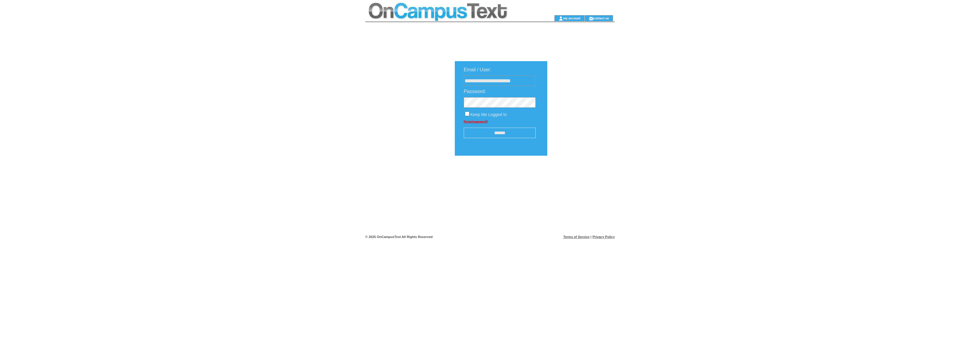 This screenshot has width=980, height=360. What do you see at coordinates (580, 174) in the screenshot?
I see `img: transparent.png;jsessionid=62DEAFBD9618938A155ACD631CE1976C` at bounding box center [580, 174].